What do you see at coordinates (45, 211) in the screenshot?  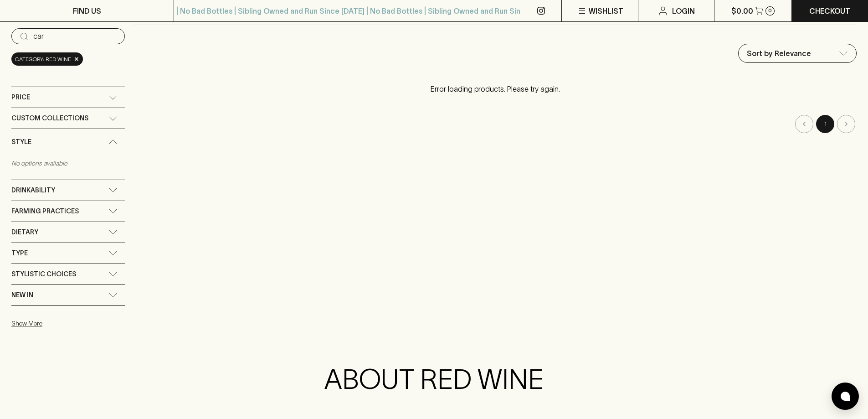 I see `span: Farming Practices` at bounding box center [45, 211].